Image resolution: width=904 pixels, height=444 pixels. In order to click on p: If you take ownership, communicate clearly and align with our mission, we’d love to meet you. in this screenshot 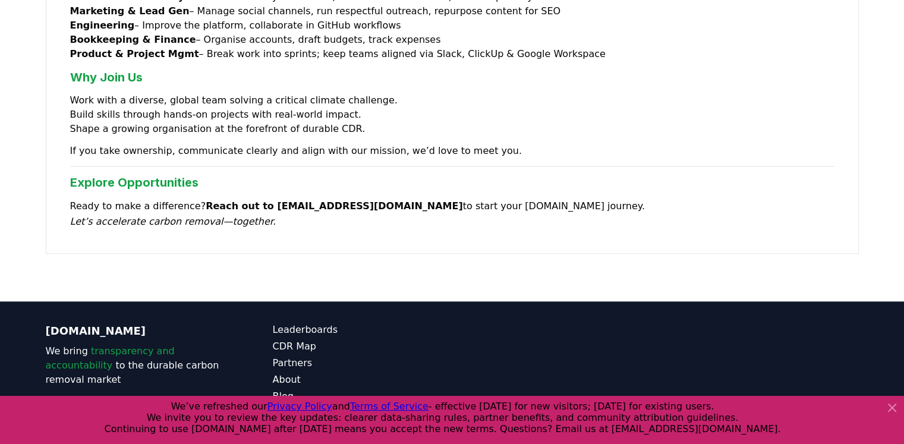, I will do `click(452, 151)`.